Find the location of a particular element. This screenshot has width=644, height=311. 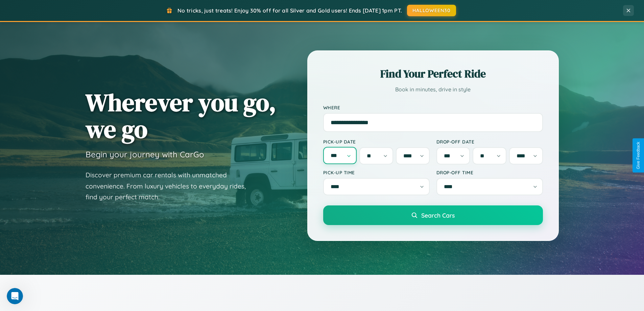

label: Pick-up Date is located at coordinates (376, 141).